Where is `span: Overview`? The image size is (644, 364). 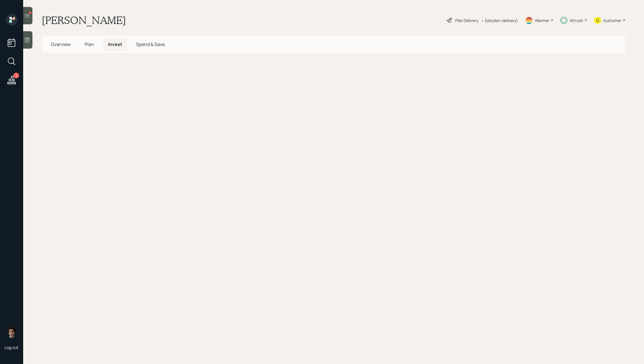
span: Overview is located at coordinates (61, 44).